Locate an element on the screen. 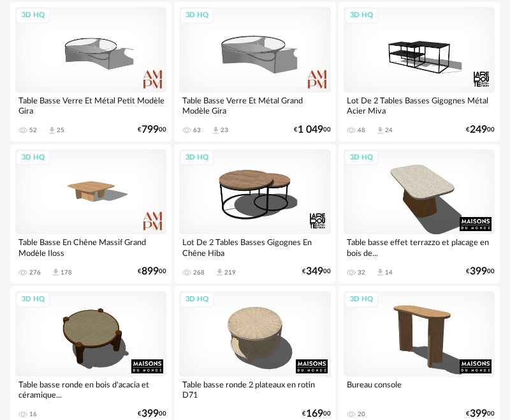 This screenshot has height=420, width=510. div: 268 is located at coordinates (199, 272).